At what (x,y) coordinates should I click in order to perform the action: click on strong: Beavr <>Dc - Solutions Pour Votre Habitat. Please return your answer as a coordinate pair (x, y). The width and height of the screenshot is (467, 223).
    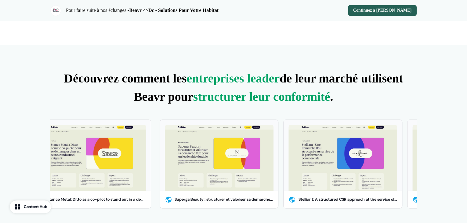
    Looking at the image, I should click on (174, 10).